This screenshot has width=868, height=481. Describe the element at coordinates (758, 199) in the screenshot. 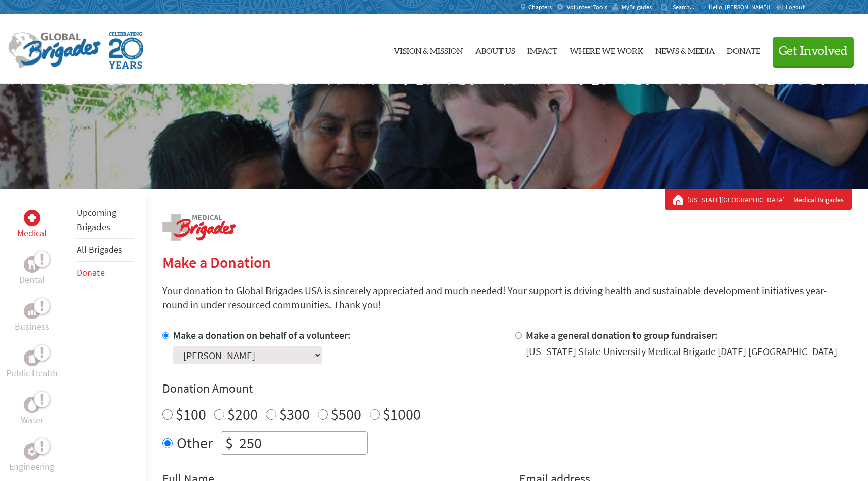

I see `div: Medical Brigades` at that location.